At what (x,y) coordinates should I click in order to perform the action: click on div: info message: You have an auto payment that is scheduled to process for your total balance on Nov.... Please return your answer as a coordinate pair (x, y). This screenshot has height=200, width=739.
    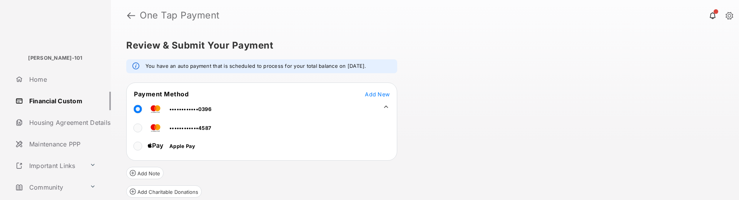
    Looking at the image, I should click on (262, 66).